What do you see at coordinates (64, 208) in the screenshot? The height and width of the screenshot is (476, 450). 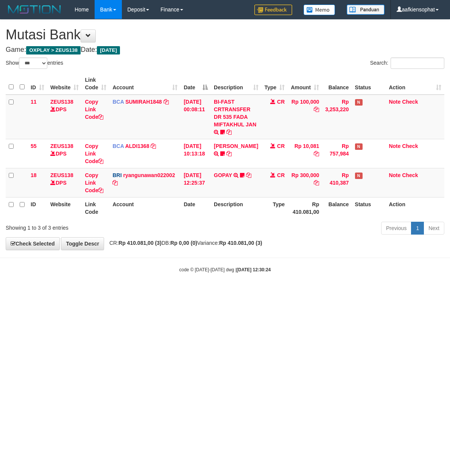 I see `th: Website` at bounding box center [64, 208].